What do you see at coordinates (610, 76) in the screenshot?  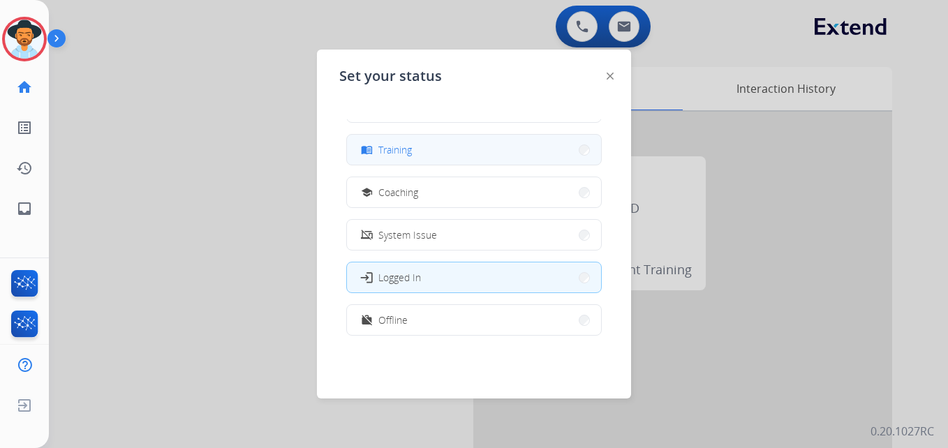 I see `img: close-button` at bounding box center [610, 76].